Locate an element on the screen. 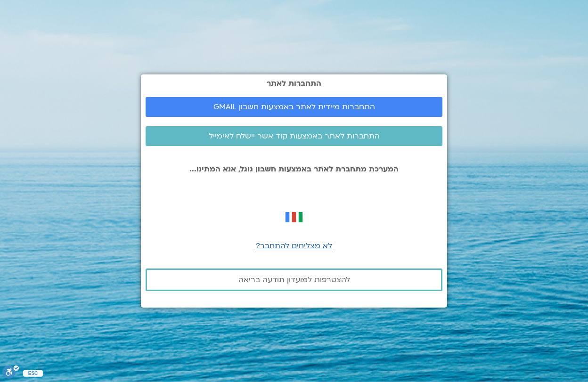 This screenshot has height=382, width=588. a: התחברות לאתר באמצעות קוד אשר יישלח לאימייל is located at coordinates (294, 136).